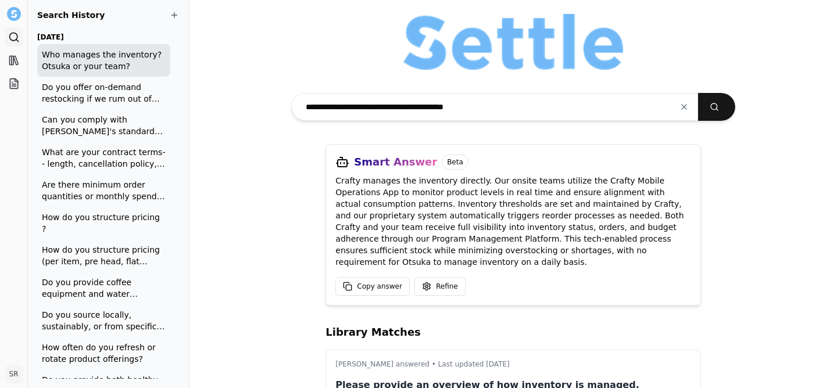 Image resolution: width=837 pixels, height=388 pixels. Describe the element at coordinates (14, 84) in the screenshot. I see `a: Projects` at that location.